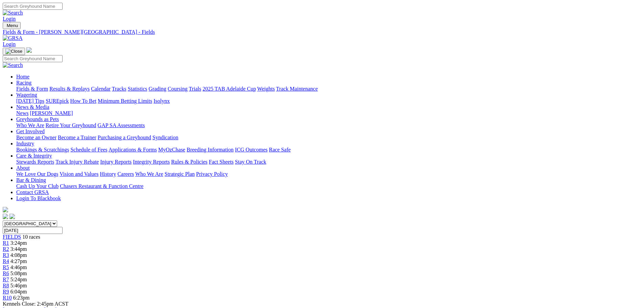 Image resolution: width=644 pixels, height=308 pixels. What do you see at coordinates (6, 261) in the screenshot?
I see `span: R4` at bounding box center [6, 261].